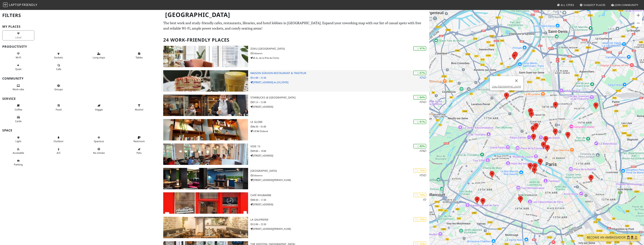 The height and width of the screenshot is (245, 644). Describe the element at coordinates (99, 139) in the screenshot. I see `button: Spacious` at that location.